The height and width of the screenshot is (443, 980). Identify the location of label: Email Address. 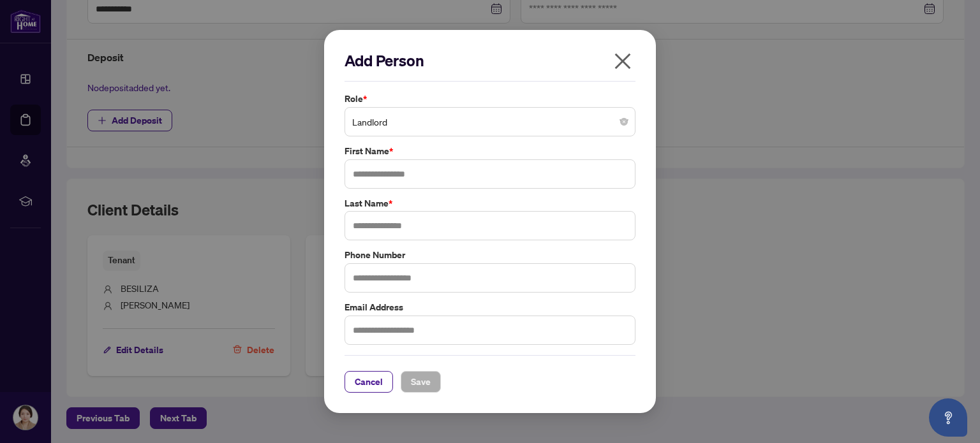
(490, 308).